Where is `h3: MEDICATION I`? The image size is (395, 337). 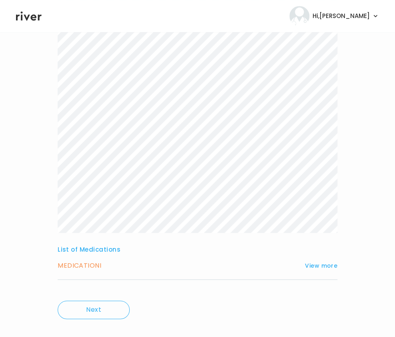
h3: MEDICATION I is located at coordinates (79, 265).